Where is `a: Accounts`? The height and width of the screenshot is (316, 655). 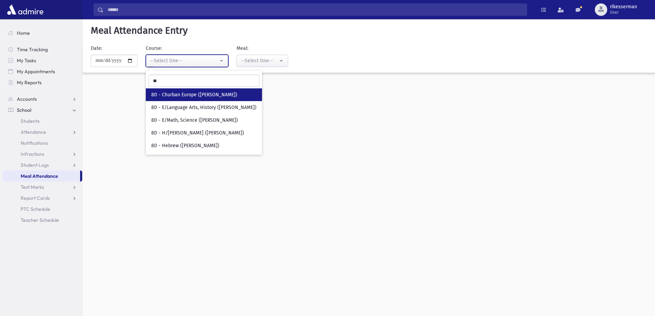 a: Accounts is located at coordinates (42, 99).